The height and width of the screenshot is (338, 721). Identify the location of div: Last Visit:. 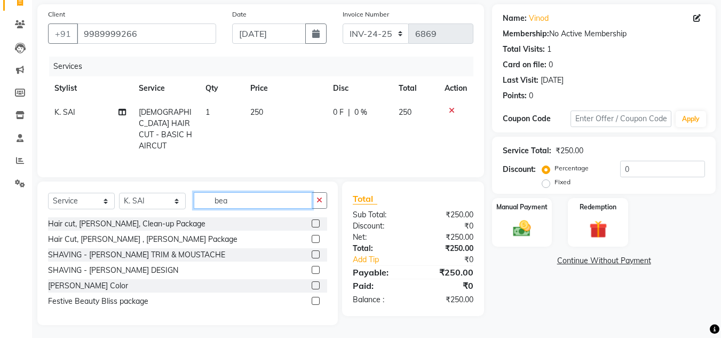
(521, 80).